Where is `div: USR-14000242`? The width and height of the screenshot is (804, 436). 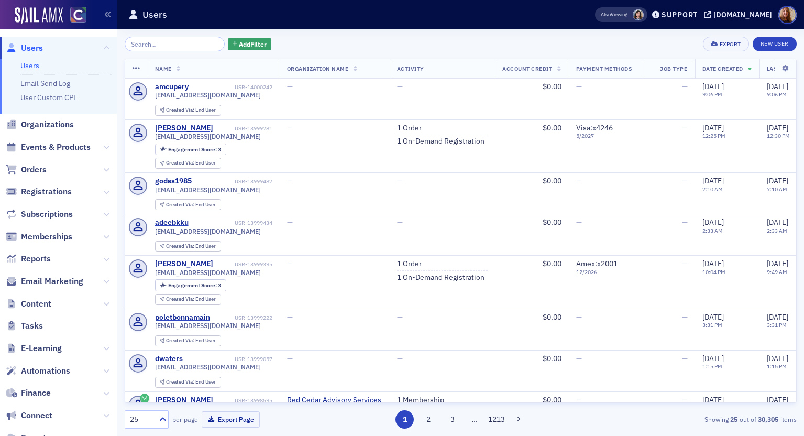 div: USR-14000242 is located at coordinates (231, 87).